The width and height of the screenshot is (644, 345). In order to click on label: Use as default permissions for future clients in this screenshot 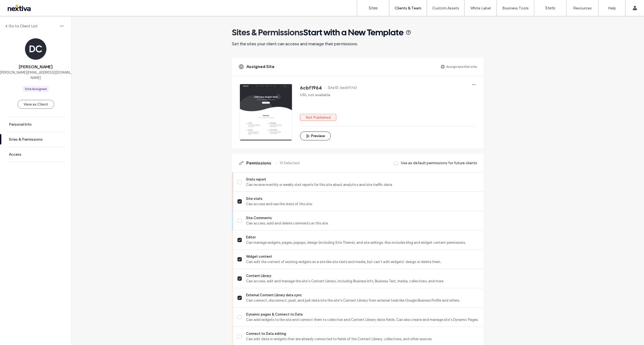, I will do `click(439, 163)`.